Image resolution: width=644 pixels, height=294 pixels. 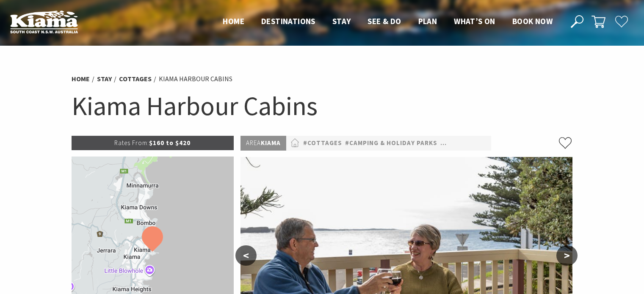 What do you see at coordinates (135, 79) in the screenshot?
I see `a: Cottages` at bounding box center [135, 79].